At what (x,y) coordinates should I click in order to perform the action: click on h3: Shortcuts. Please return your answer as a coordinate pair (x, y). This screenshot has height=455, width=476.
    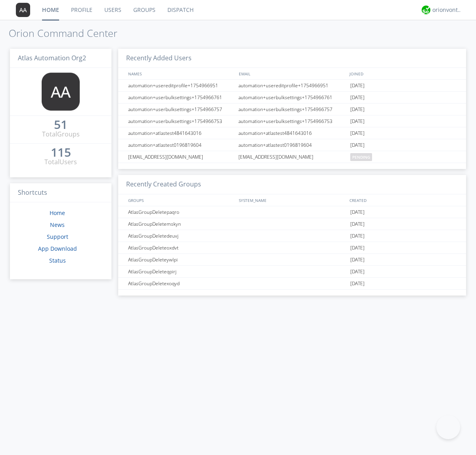
    Looking at the image, I should click on (61, 193).